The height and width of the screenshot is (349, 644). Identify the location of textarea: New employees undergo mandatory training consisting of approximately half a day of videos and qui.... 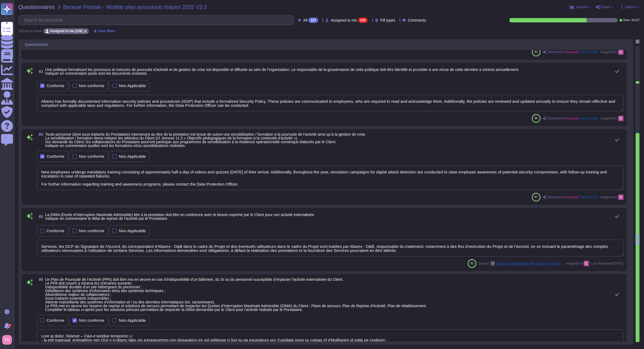
(330, 178).